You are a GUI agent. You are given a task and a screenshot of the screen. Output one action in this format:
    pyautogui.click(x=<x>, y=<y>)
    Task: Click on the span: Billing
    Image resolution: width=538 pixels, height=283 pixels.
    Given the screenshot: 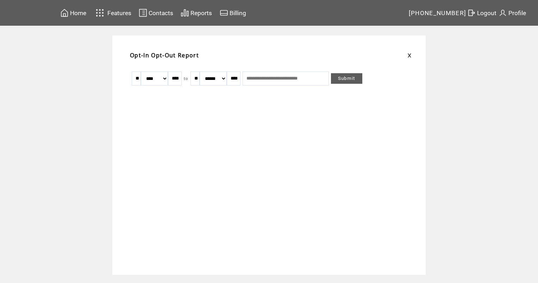 What is the action you would take?
    pyautogui.click(x=238, y=13)
    